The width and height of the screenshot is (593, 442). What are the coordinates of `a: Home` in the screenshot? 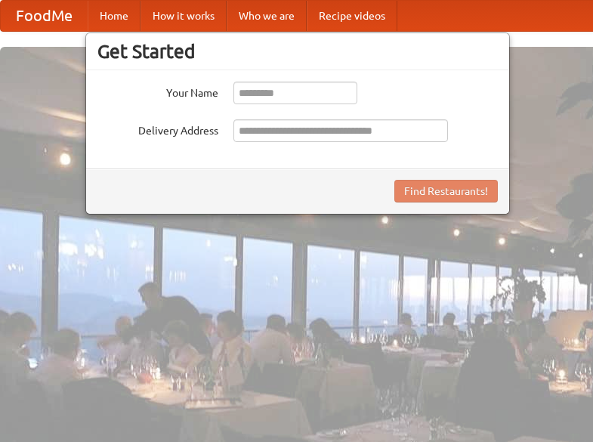 It's located at (114, 16).